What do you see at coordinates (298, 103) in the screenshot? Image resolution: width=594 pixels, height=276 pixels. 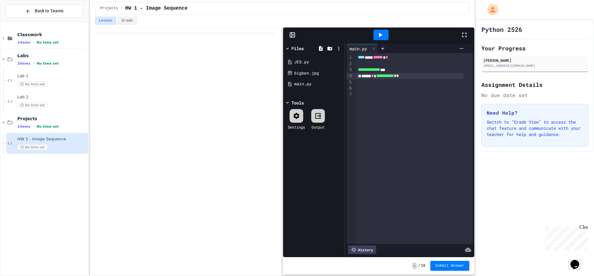 I see `div: Tools` at bounding box center [298, 103].